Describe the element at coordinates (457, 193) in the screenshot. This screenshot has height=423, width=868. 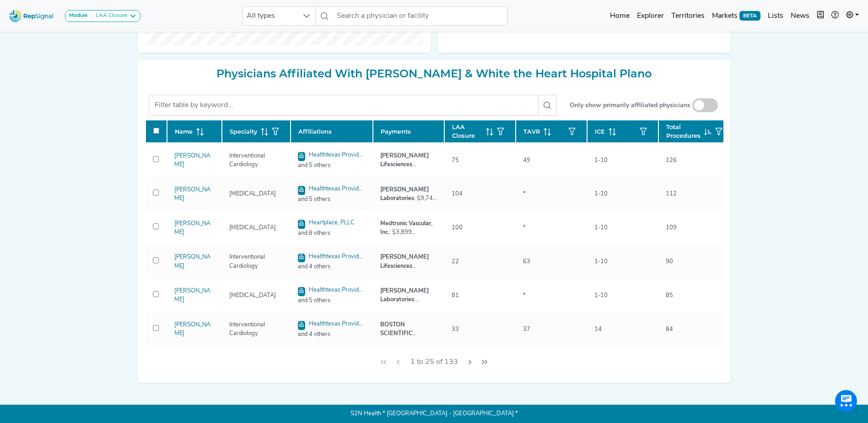
I see `div: 104` at that location.